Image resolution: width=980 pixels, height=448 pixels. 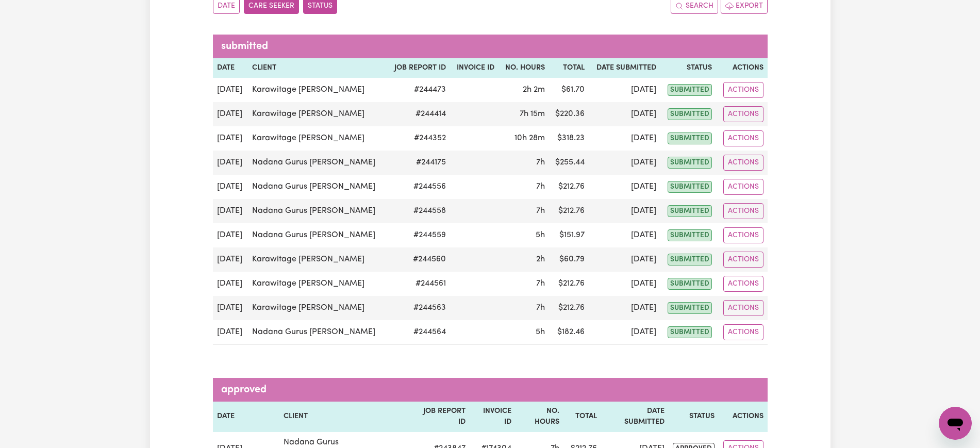 I want to click on span: 7 hours 15 minutes, so click(x=532, y=114).